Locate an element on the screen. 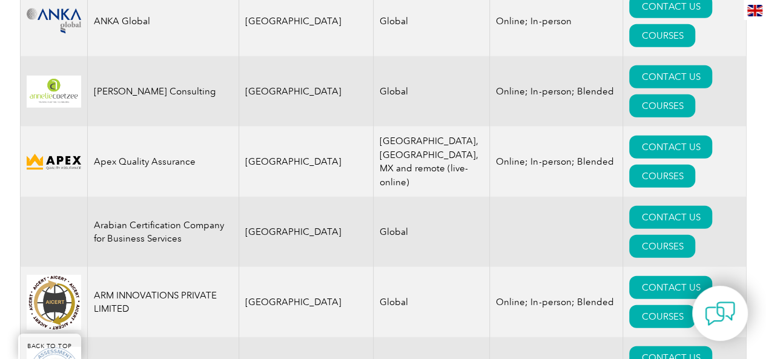 This screenshot has width=766, height=359. td: Arabian Certification Company for Business Services is located at coordinates (163, 232).